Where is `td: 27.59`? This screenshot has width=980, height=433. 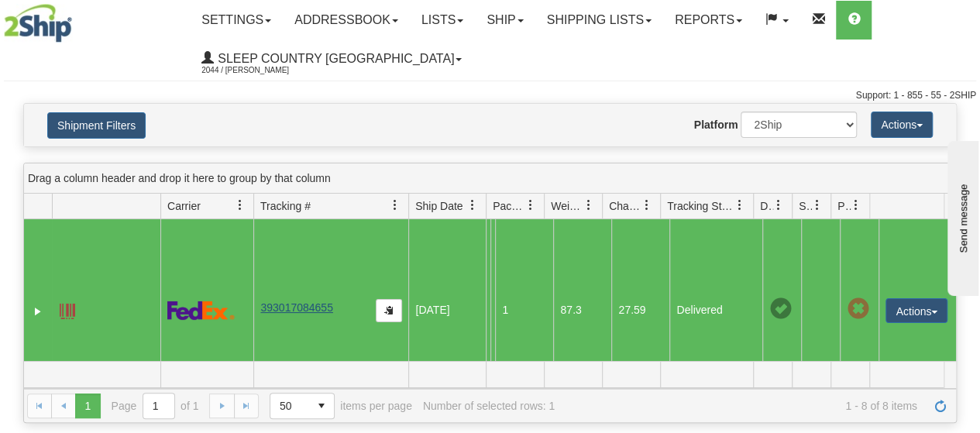
td: 27.59 is located at coordinates (640, 310).